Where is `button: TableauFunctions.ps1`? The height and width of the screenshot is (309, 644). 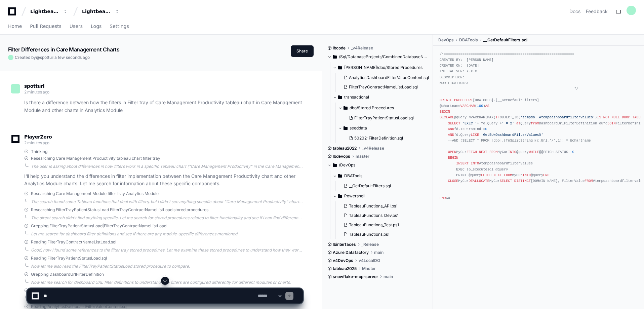 button: TableauFunctions.ps1 is located at coordinates (382, 234).